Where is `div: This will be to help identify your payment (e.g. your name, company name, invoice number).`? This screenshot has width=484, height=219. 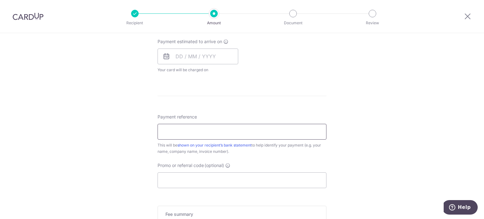
div: This will be to help identify your payment (e.g. your name, company name, invoice number). is located at coordinates (242, 148).